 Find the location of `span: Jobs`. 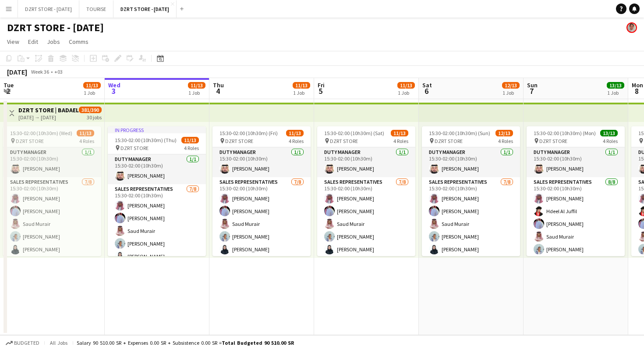

span: Jobs is located at coordinates (53, 42).